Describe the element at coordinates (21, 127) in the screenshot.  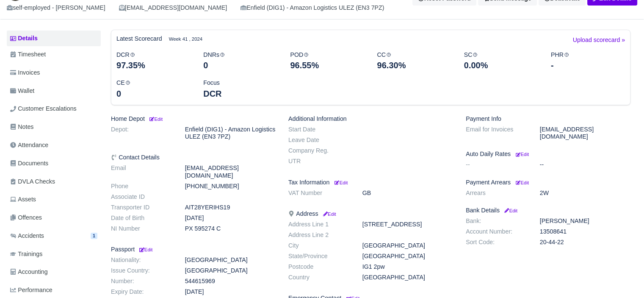
I see `span: Notes` at that location.